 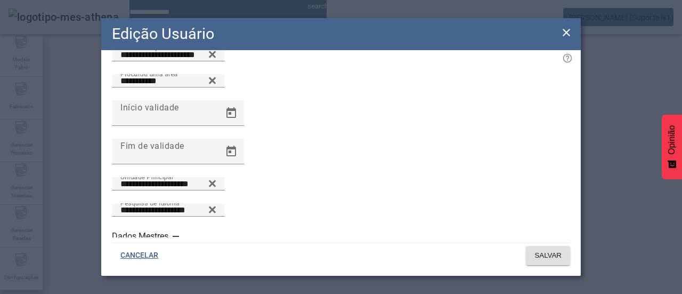 What do you see at coordinates (140, 236) in the screenshot?
I see `font: Dados Mestres` at bounding box center [140, 236].